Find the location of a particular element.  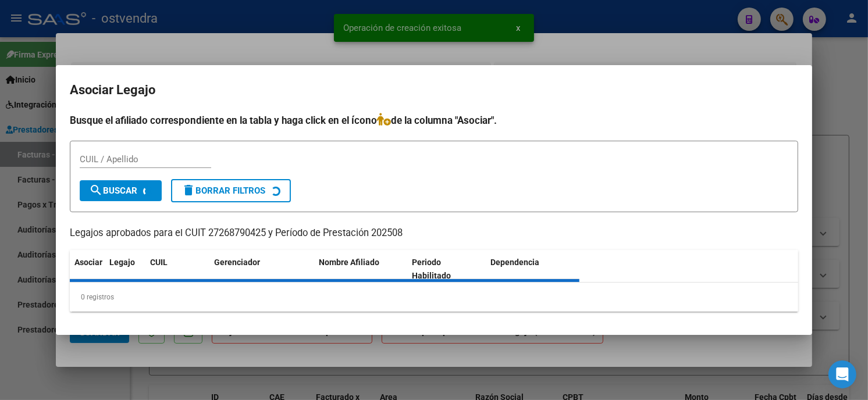

span: Gerenciador is located at coordinates (236, 263).